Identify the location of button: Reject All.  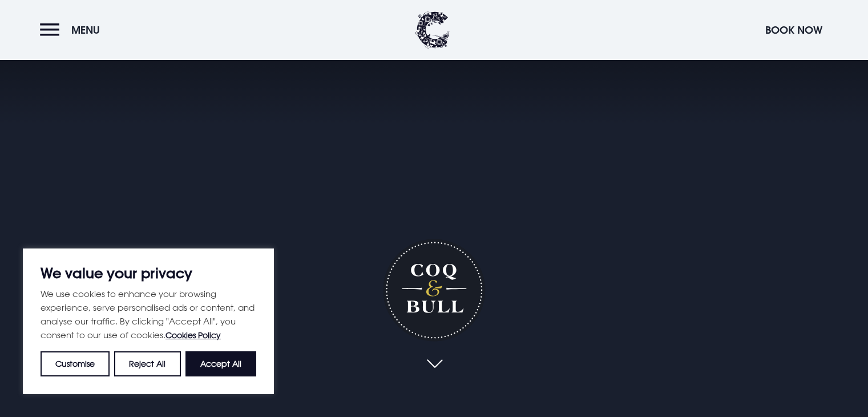
(147, 364).